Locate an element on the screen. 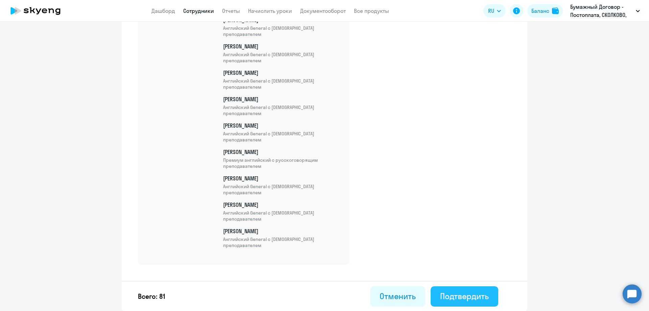  a: Отчеты is located at coordinates (231, 11).